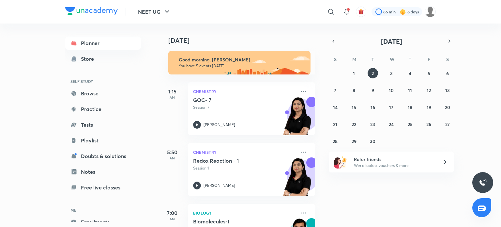 Image resolution: width=501 pixels, height=227 pixels. Describe the element at coordinates (103, 125) in the screenshot. I see `a: Tests` at that location.